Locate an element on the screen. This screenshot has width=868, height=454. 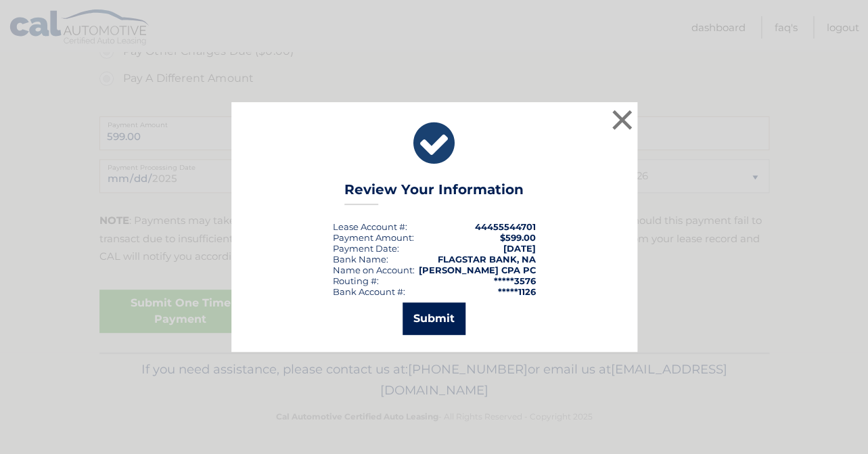
div: Name on Account: is located at coordinates (374, 270).